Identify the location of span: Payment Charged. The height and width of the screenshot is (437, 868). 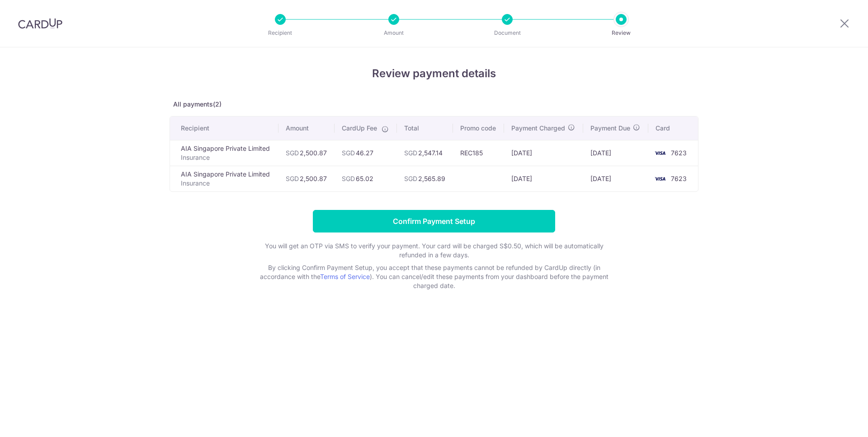
(538, 128).